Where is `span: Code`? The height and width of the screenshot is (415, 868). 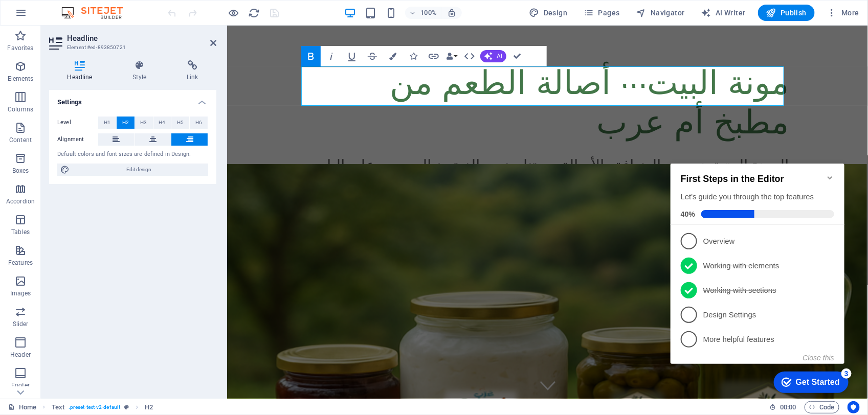
span: Code is located at coordinates (822, 407).